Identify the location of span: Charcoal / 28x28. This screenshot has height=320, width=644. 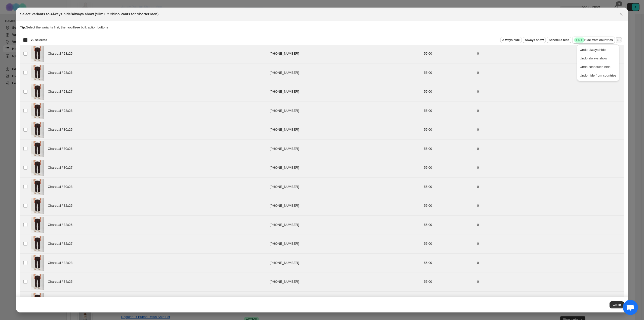
(61, 111).